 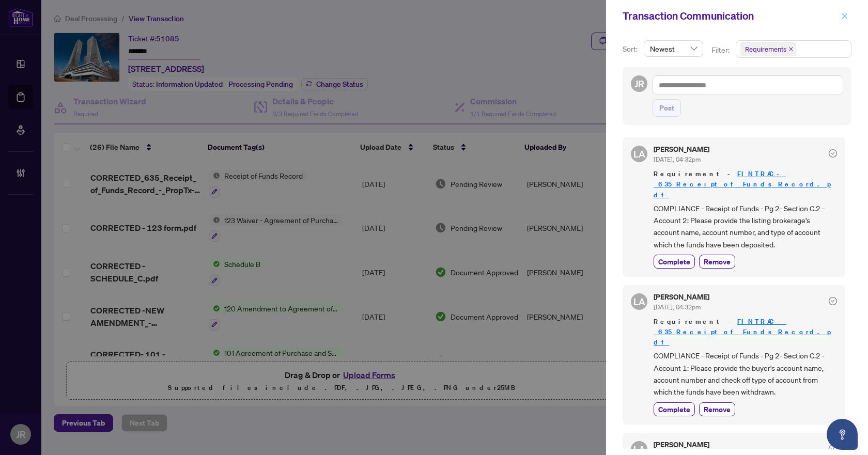 What do you see at coordinates (745, 227) in the screenshot?
I see `span: COMPLIANCE - Receipt of Funds - Pg 2- Section C.2 - Account 2: Please provide the listing brokera...` at bounding box center [745, 227].